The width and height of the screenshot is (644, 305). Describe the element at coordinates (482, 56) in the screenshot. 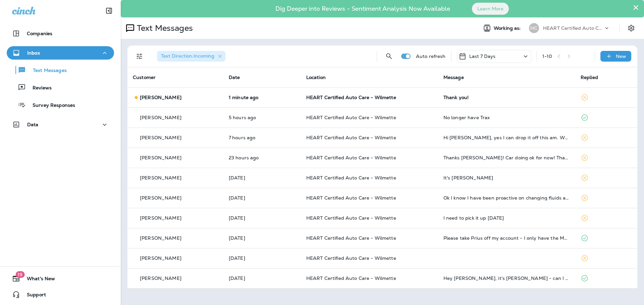

I see `p: Last 7 Days` at that location.